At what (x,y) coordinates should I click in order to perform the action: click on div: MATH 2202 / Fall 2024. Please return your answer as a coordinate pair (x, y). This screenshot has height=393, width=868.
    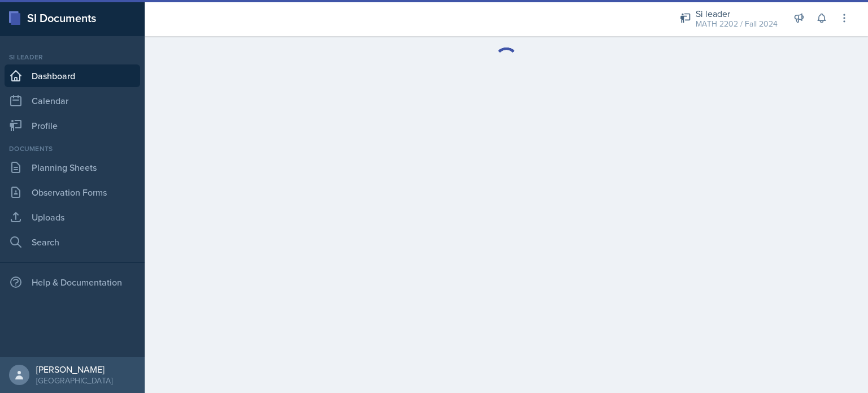
    Looking at the image, I should click on (737, 24).